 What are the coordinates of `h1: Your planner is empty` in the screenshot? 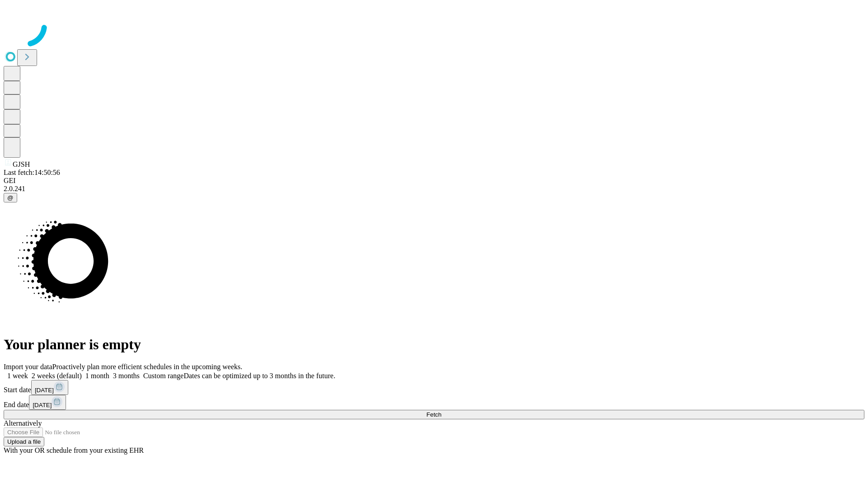 It's located at (434, 344).